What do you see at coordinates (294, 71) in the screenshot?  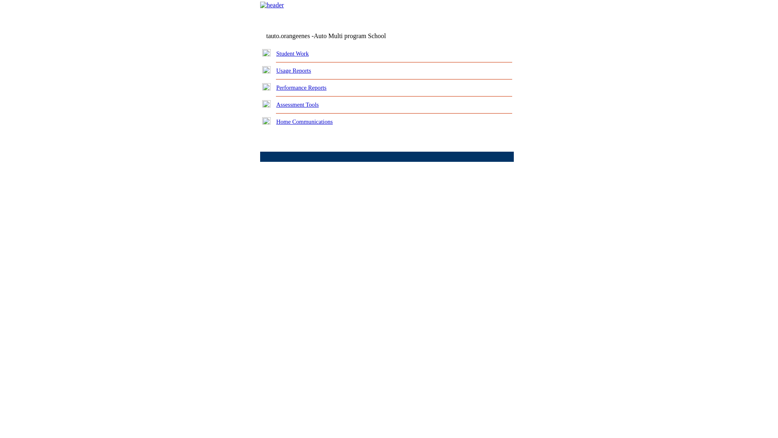 I see `a: Usage Reports` at bounding box center [294, 71].